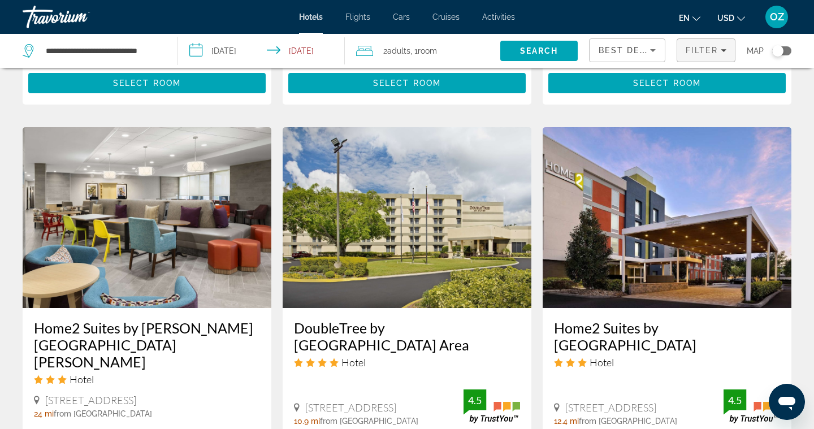 The image size is (814, 429). Describe the element at coordinates (423, 51) in the screenshot. I see `span: , 1` at that location.